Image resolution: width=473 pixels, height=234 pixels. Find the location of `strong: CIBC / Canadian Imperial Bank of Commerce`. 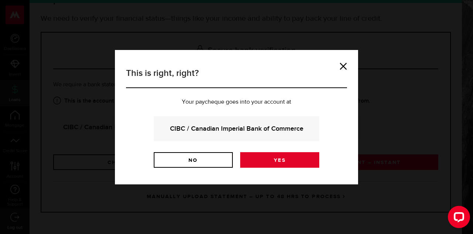

strong: CIBC / Canadian Imperial Bank of Commerce is located at coordinates (237, 128).